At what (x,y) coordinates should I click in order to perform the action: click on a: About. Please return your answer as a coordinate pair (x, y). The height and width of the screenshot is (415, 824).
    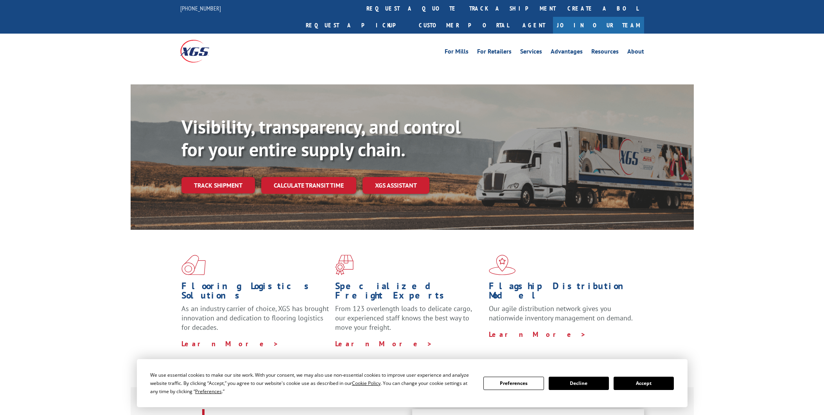
    Looking at the image, I should click on (635, 53).